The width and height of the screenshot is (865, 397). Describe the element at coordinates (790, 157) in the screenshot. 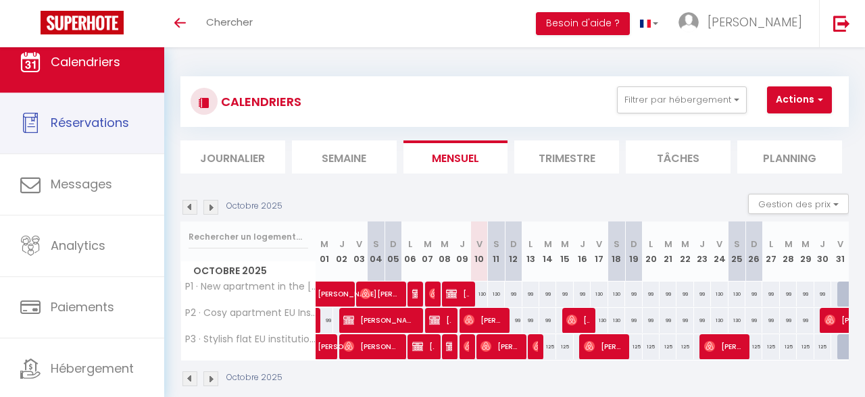

I see `li: Planning` at that location.